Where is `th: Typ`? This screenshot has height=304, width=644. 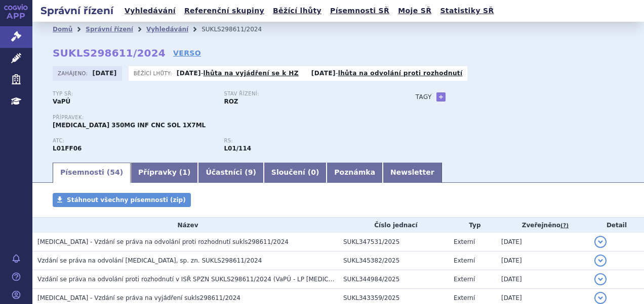
th: Typ is located at coordinates (472, 226).